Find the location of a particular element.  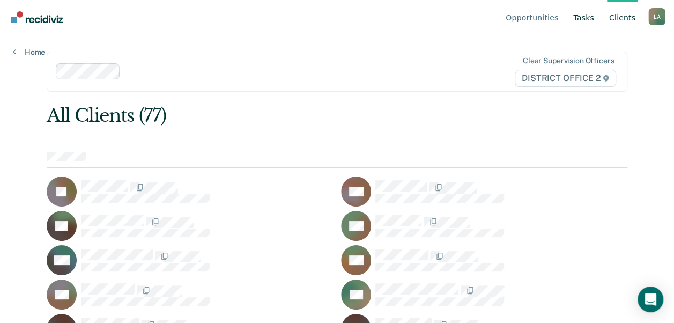

img: Recidiviz is located at coordinates (37, 17).